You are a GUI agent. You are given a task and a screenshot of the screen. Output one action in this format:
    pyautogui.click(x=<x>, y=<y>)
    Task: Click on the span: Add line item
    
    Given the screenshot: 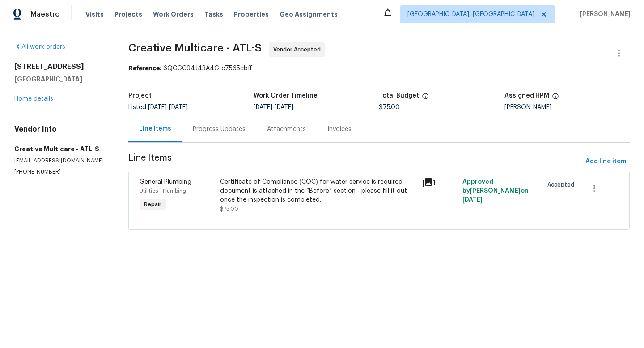 What is the action you would take?
    pyautogui.click(x=606, y=161)
    